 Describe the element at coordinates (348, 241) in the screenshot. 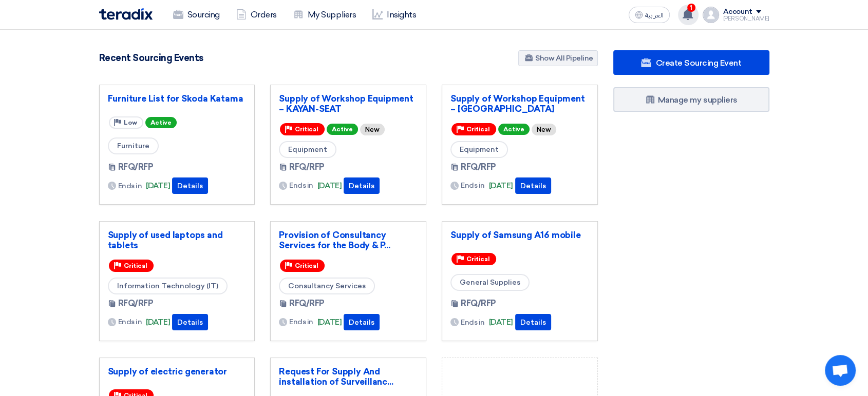

I see `a: Provision of Consultancy Services for the Body & P...` at that location.